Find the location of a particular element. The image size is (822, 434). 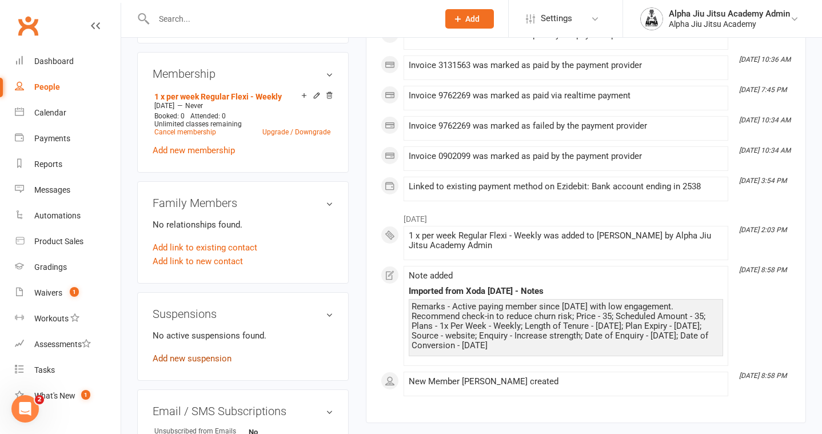

span: Add is located at coordinates (472, 19).